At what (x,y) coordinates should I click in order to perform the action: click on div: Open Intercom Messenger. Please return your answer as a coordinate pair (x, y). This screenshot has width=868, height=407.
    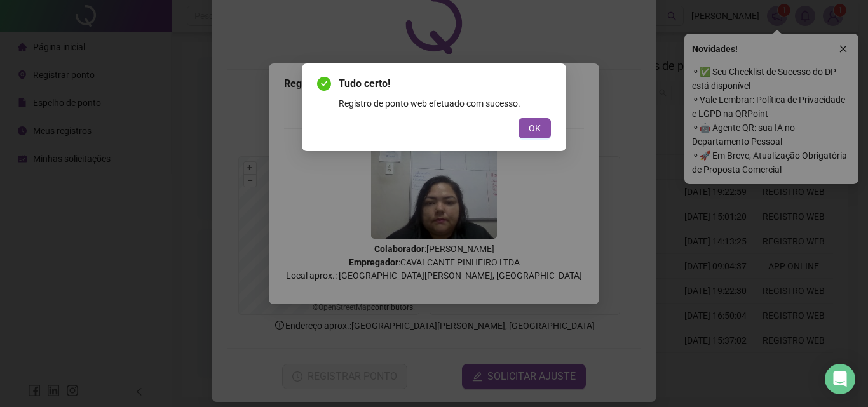
    Looking at the image, I should click on (840, 379).